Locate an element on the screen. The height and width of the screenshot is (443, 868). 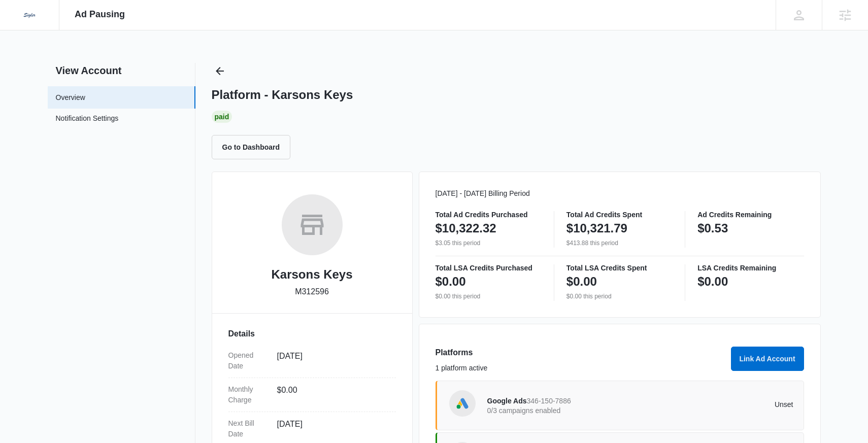
span: Google Ads is located at coordinates (507, 401).